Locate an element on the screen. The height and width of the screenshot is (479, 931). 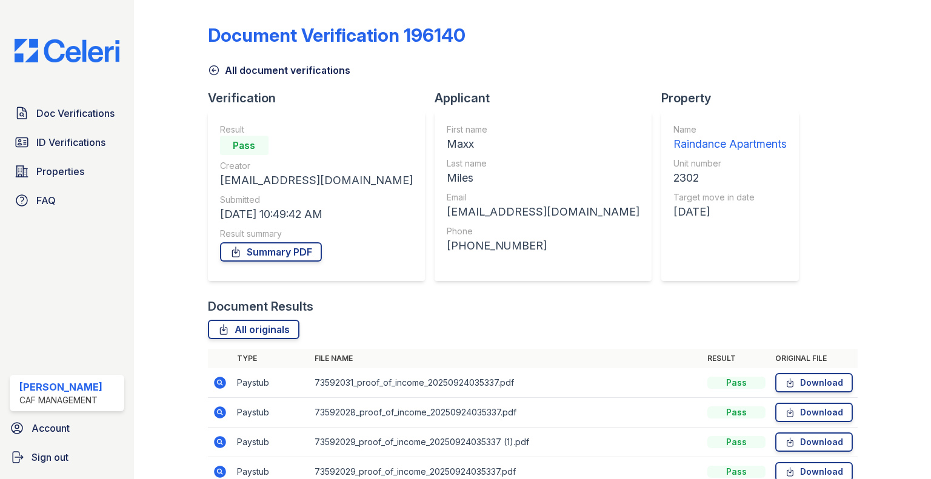
div: Creator is located at coordinates (316, 166).